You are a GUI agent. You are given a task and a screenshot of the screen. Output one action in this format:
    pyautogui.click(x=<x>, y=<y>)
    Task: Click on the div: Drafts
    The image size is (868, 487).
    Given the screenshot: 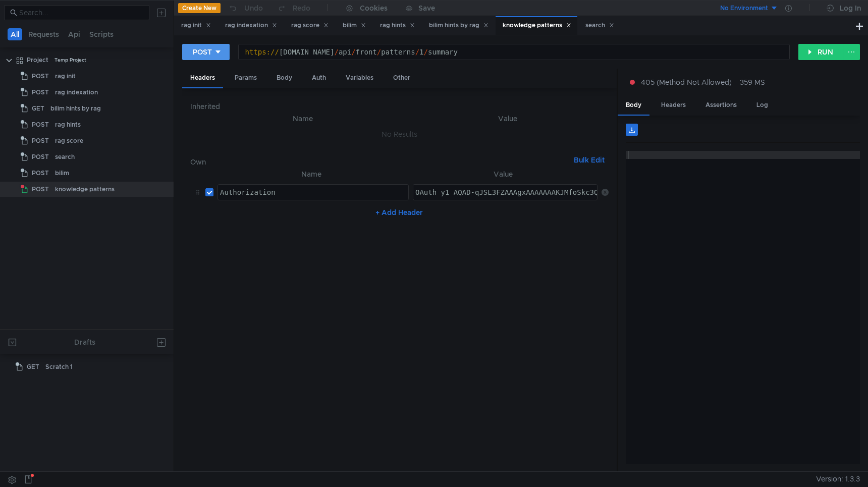 What is the action you would take?
    pyautogui.click(x=85, y=342)
    